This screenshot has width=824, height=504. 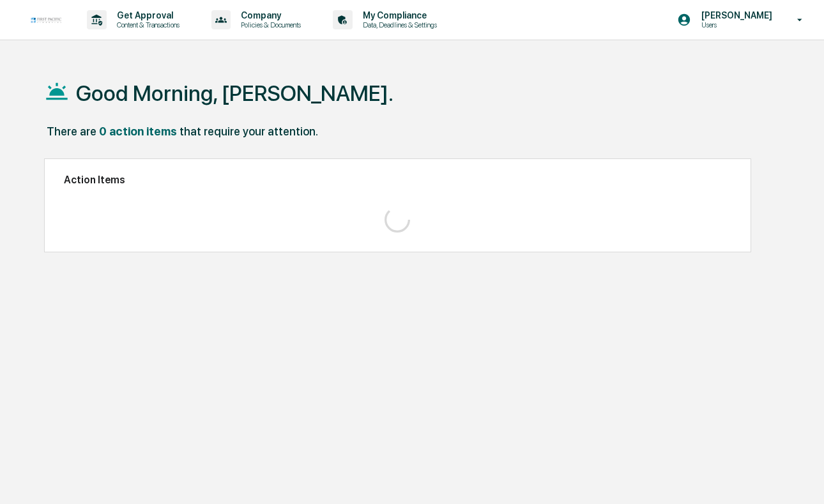 I want to click on p: My Compliance, so click(x=398, y=15).